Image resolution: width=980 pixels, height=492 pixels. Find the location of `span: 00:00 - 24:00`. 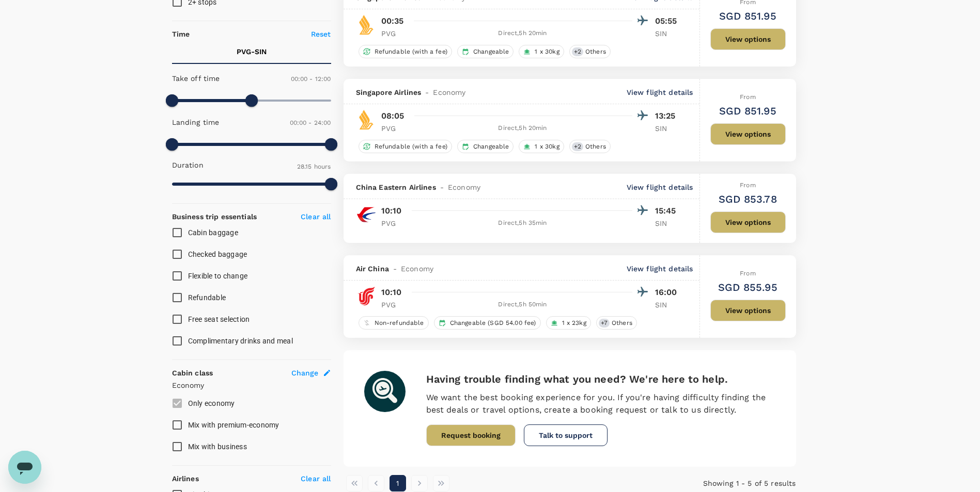

span: 00:00 - 24:00 is located at coordinates (310, 123).